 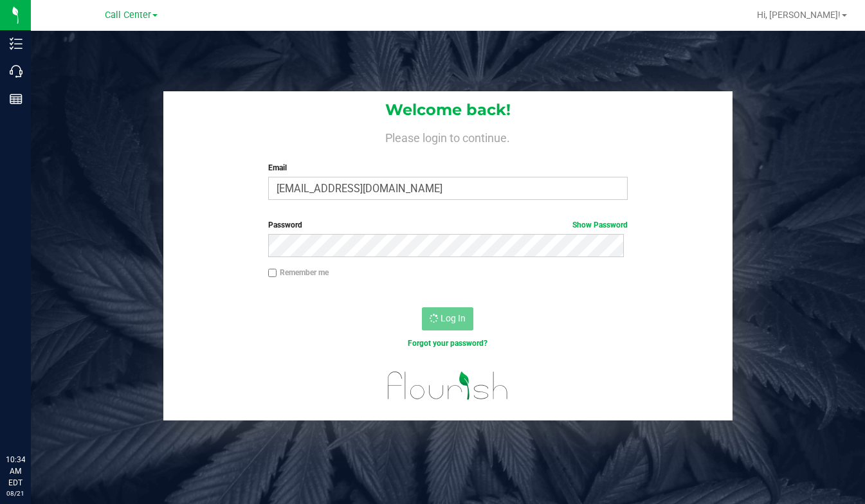 What do you see at coordinates (285, 225) in the screenshot?
I see `span: Password` at bounding box center [285, 225].